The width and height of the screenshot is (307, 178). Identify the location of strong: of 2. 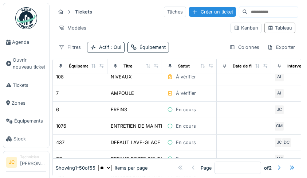
(268, 167).